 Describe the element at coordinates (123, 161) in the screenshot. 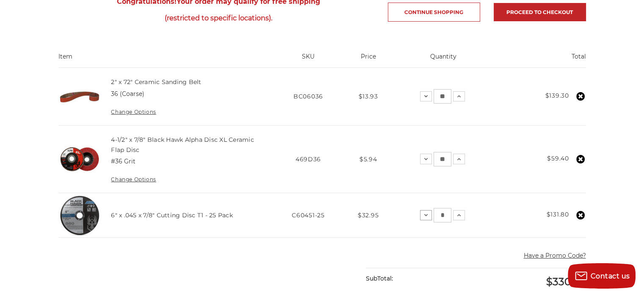

I see `dd: #36 Grit` at that location.